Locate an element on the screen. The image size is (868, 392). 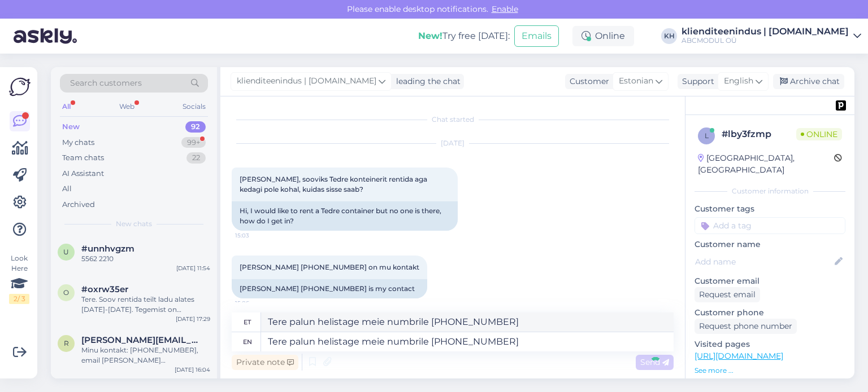
span: Estonian is located at coordinates (636, 81).